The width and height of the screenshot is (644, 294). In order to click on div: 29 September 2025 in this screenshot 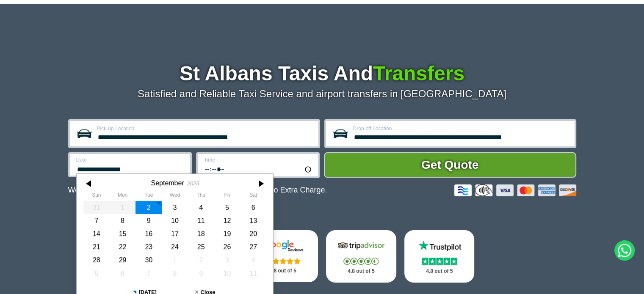, I will do `click(123, 260)`.